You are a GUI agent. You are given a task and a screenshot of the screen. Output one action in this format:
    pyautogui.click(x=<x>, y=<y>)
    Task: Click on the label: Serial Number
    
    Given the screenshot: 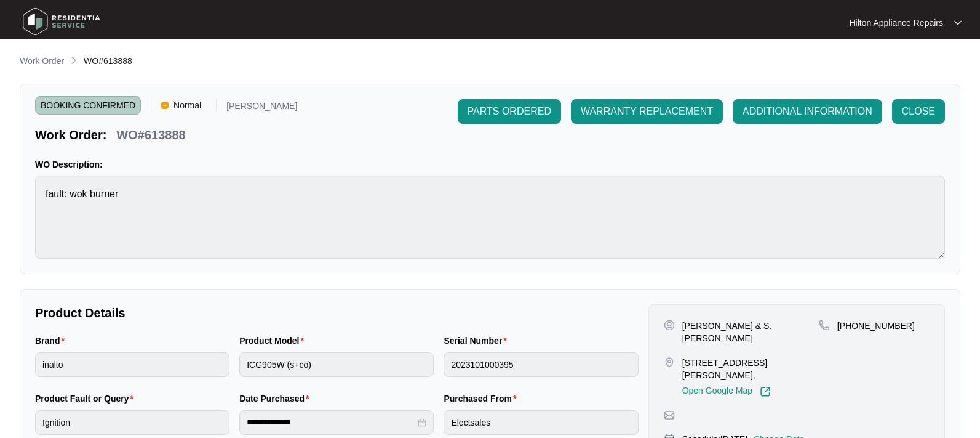 What is the action you would take?
    pyautogui.click(x=478, y=340)
    